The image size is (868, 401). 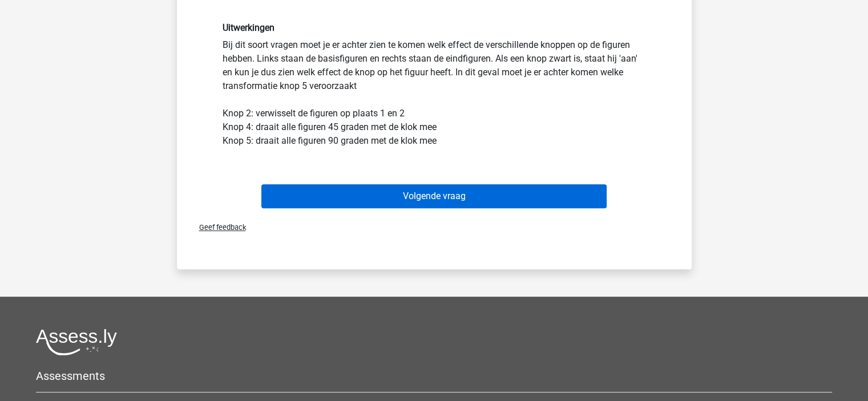 What do you see at coordinates (434, 27) in the screenshot?
I see `h6: Uitwerkingen` at bounding box center [434, 27].